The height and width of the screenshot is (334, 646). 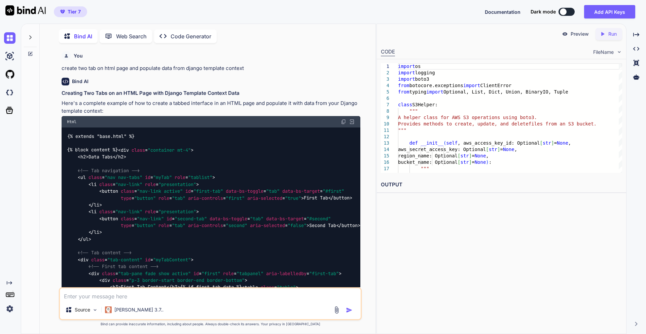 What do you see at coordinates (464, 117) in the screenshot?
I see `span: A helper class for AWS S3 operations using bot` at bounding box center [464, 117].